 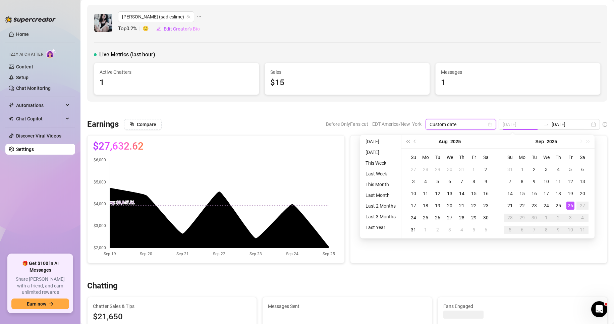 I want to click on td: 2025-09-14, so click(x=510, y=194).